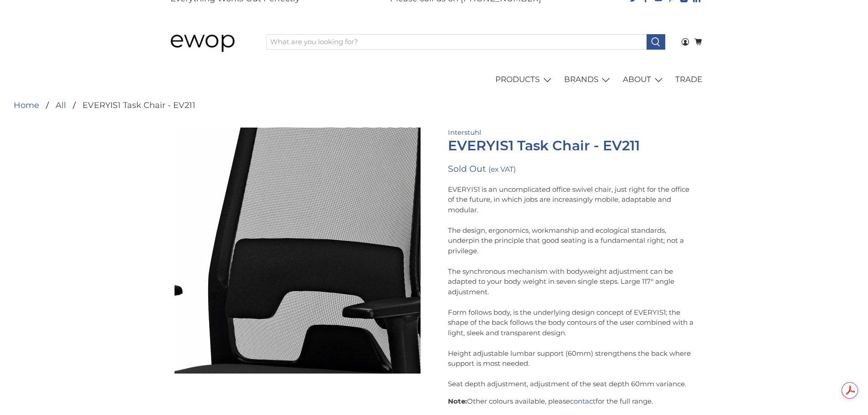 The image size is (868, 415). Describe the element at coordinates (457, 401) in the screenshot. I see `strong: Note:` at that location.